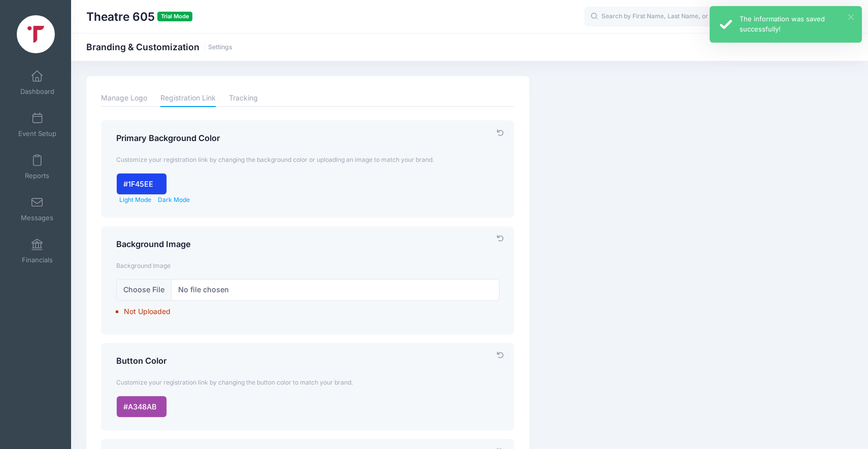  Describe the element at coordinates (37, 83) in the screenshot. I see `a: Dashboard` at that location.